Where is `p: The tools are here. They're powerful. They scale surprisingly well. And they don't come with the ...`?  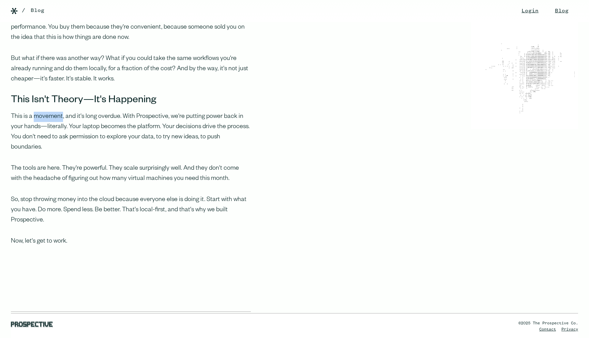 p: The tools are here. They're powerful. They scale surprisingly well. And they don't come with the ... is located at coordinates (131, 174).